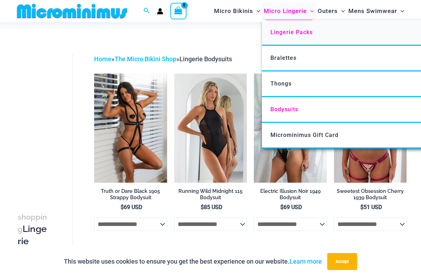 The image size is (421, 277). Describe the element at coordinates (32, 223) in the screenshot. I see `span: shopping` at that location.